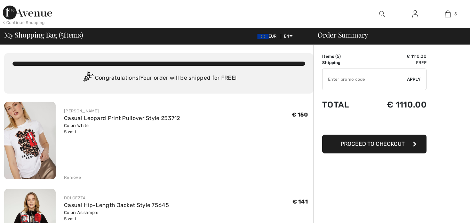  Describe the element at coordinates (159, 78) in the screenshot. I see `div: Congratulations! Your order will be shipped for FREE!` at that location.